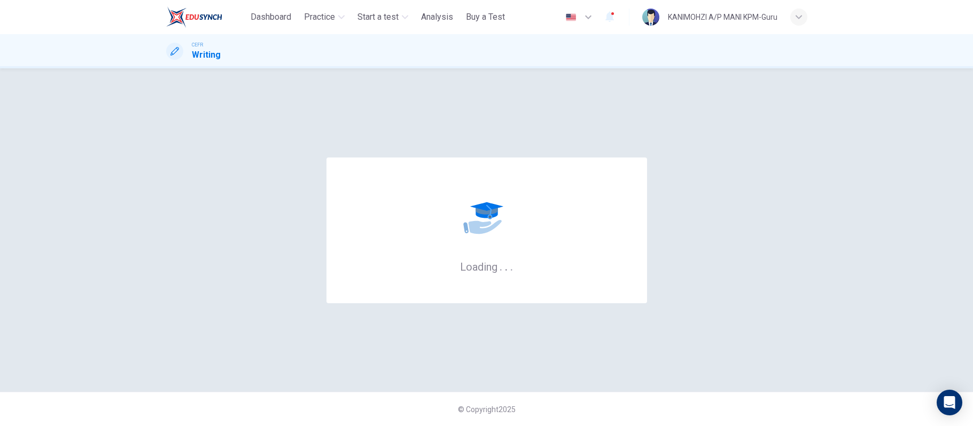  What do you see at coordinates (571, 17) in the screenshot?
I see `img: en` at bounding box center [571, 17].